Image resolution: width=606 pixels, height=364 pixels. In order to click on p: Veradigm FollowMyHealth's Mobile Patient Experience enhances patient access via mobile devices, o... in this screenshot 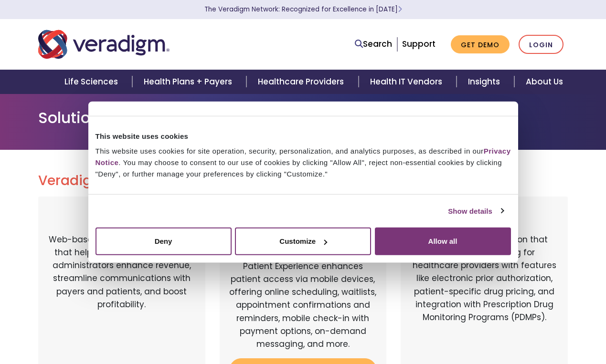, I will do `click(303, 300)`.